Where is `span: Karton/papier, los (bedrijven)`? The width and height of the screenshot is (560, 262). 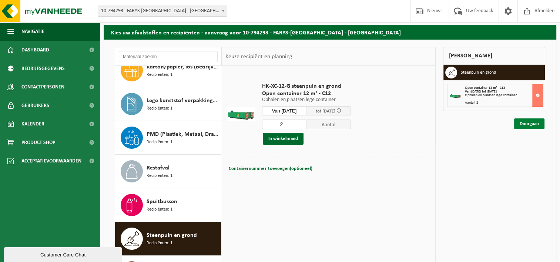
span: Karton/papier, los (bedrijven) is located at coordinates (183, 67).